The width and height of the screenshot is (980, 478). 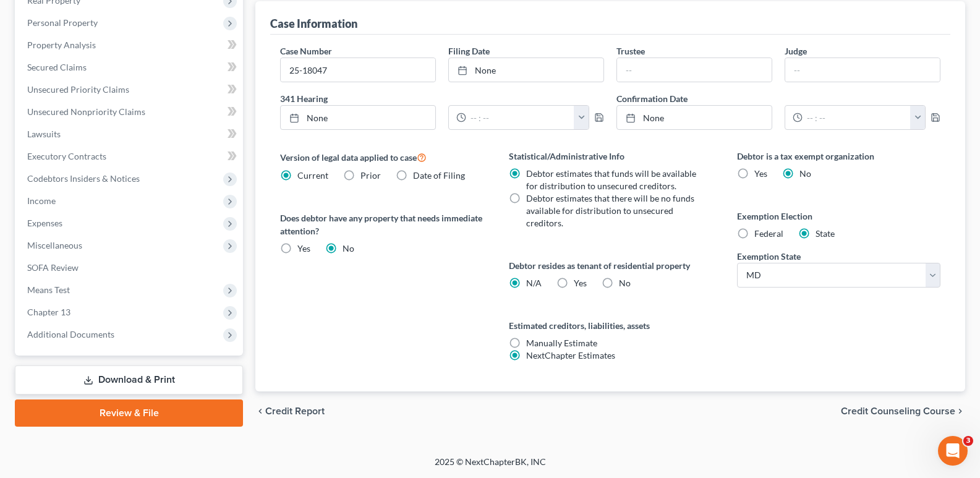 I want to click on a: Lawsuits, so click(x=130, y=134).